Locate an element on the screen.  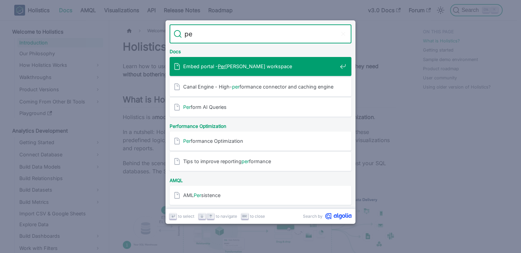
span: Tips to improve reporting formance is located at coordinates (260, 161).